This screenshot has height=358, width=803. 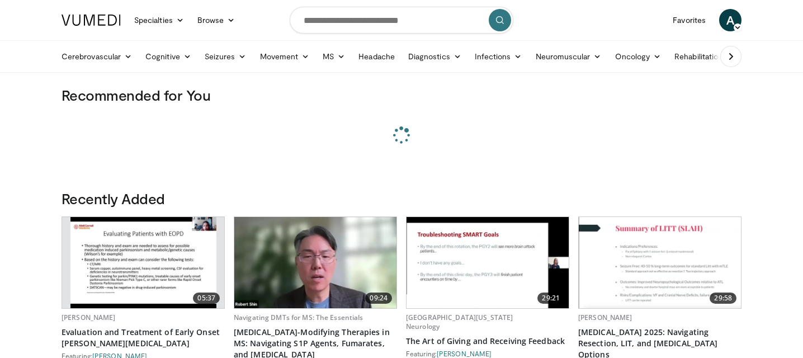 What do you see at coordinates (488, 354) in the screenshot?
I see `div: Featuring:` at bounding box center [488, 354].